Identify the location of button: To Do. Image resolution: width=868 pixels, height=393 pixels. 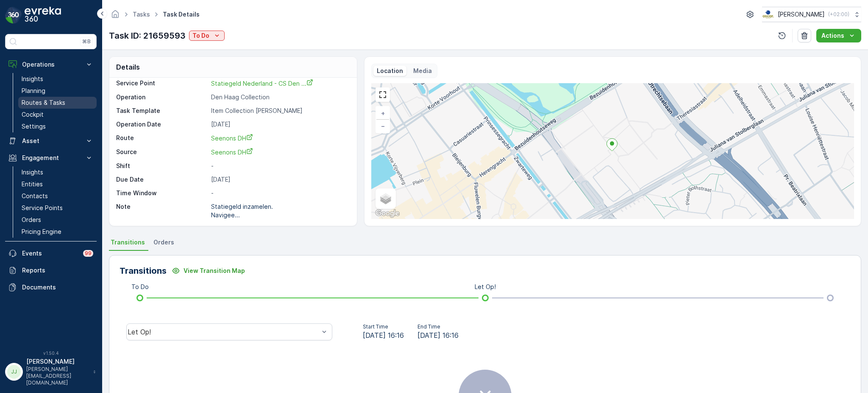
(207, 36).